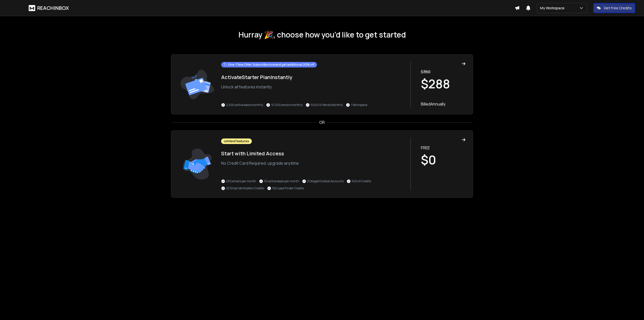 The width and height of the screenshot is (644, 320). I want to click on button: Get Free Credits, so click(614, 8).